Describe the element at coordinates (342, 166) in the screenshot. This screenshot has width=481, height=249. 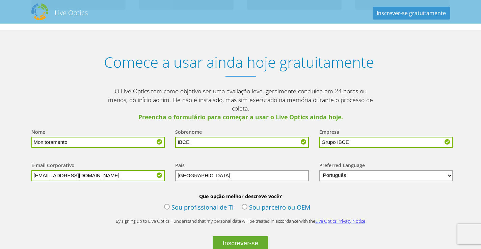
I see `label: Preferred Language` at that location.